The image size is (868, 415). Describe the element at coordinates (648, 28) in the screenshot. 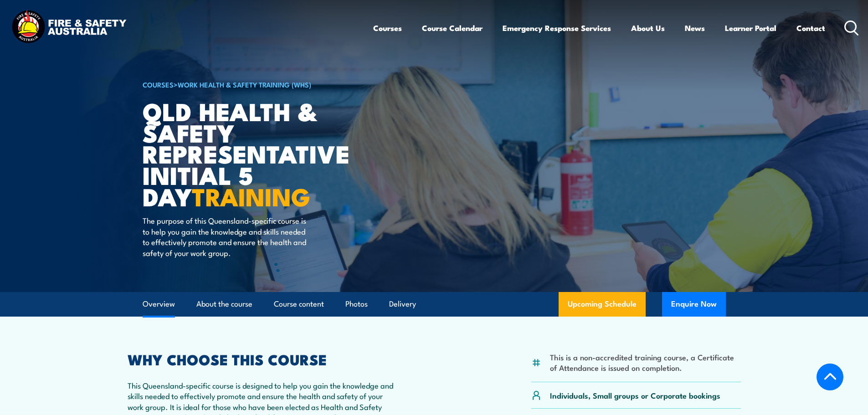

I see `a: About Us` at that location.